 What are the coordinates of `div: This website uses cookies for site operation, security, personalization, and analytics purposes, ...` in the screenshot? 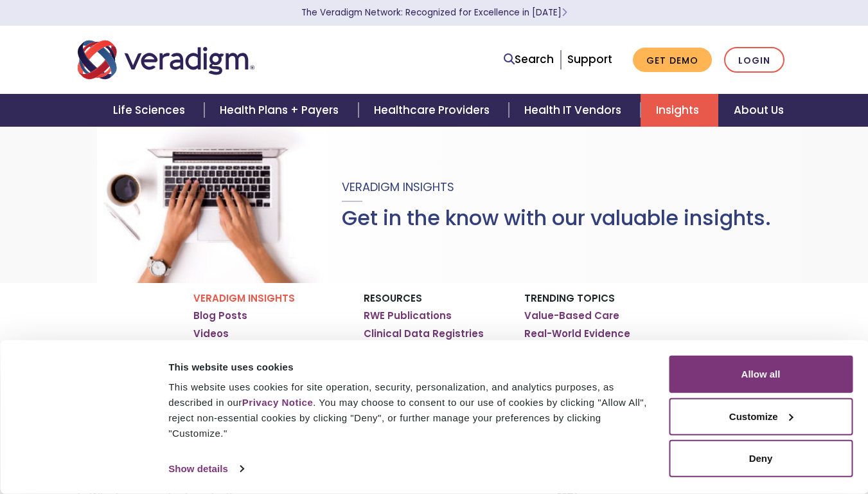 It's located at (411, 410).